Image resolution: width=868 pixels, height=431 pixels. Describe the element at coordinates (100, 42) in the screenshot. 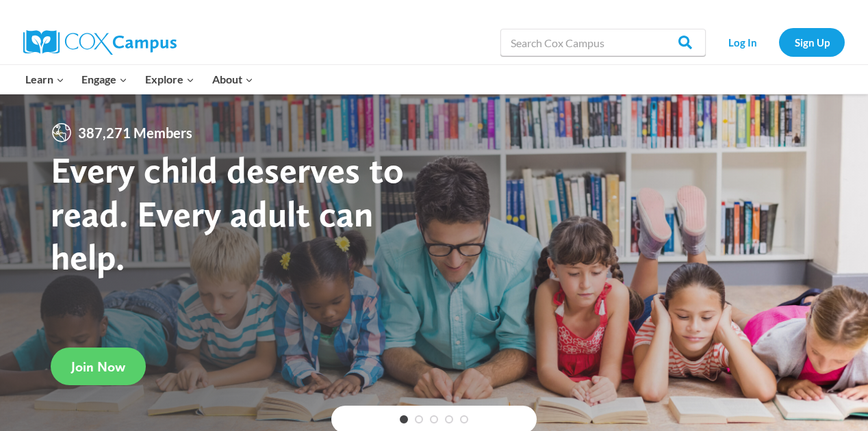

I see `img: Cox Campus` at that location.